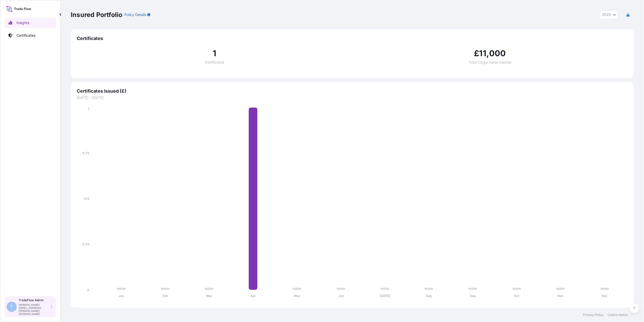  I want to click on tspan: 1, so click(88, 108).